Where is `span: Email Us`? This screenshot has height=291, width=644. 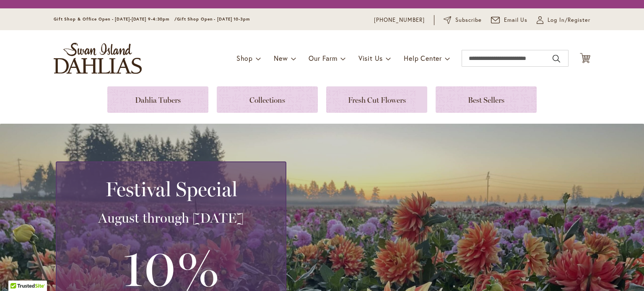
span: Email Us is located at coordinates (516, 20).